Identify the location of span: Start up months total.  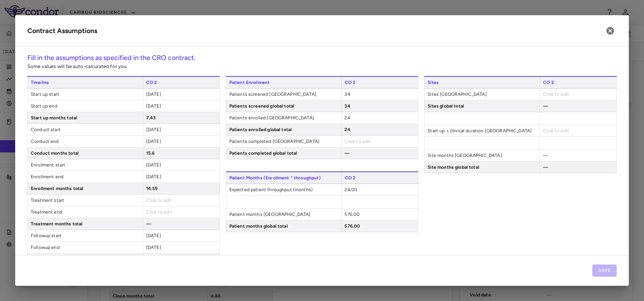
(85, 118).